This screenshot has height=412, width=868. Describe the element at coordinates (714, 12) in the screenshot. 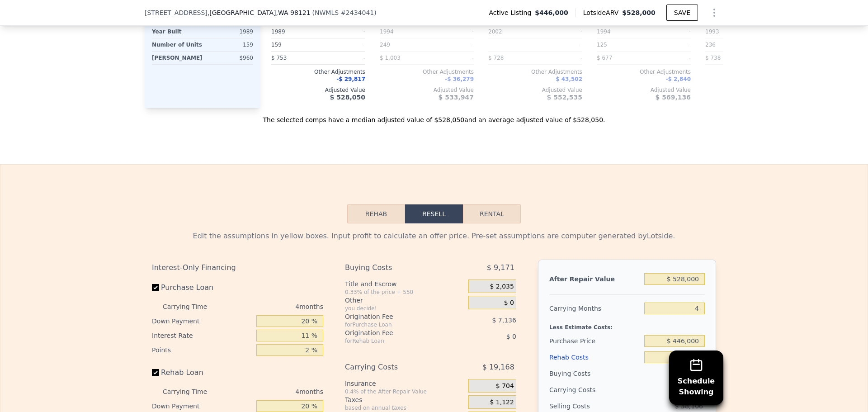

I see `button: Show Options` at that location.